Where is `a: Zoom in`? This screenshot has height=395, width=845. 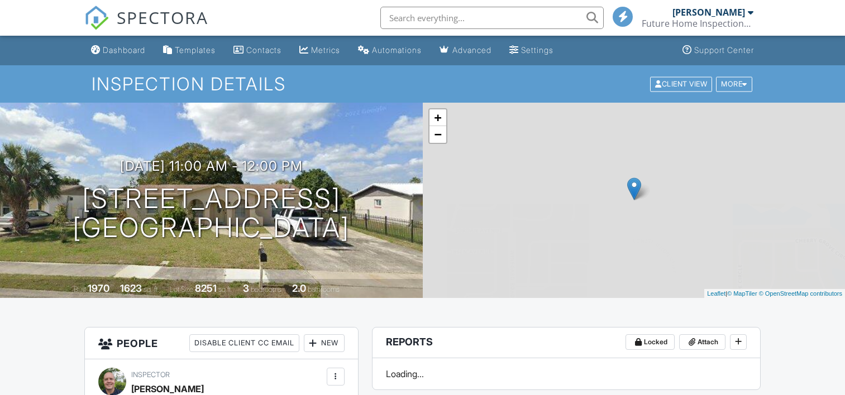
a: Zoom in is located at coordinates (438, 118).